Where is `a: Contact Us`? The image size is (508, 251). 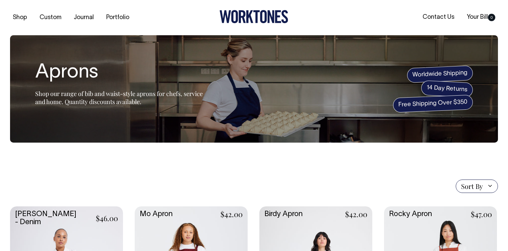 a: Contact Us is located at coordinates (438, 17).